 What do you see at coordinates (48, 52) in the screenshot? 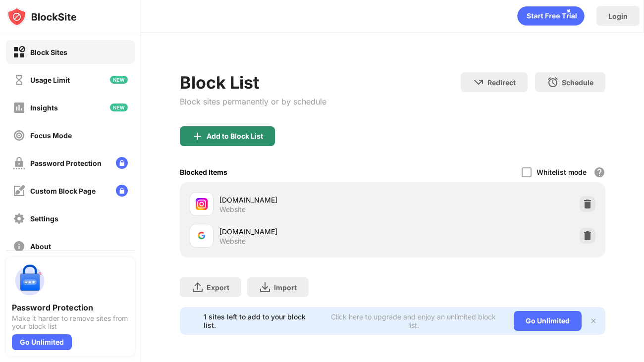
I see `div: Block Sites` at bounding box center [48, 52].